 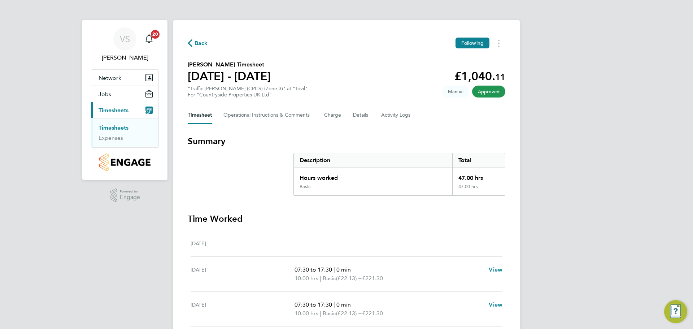 I want to click on div: Total, so click(x=479, y=160).